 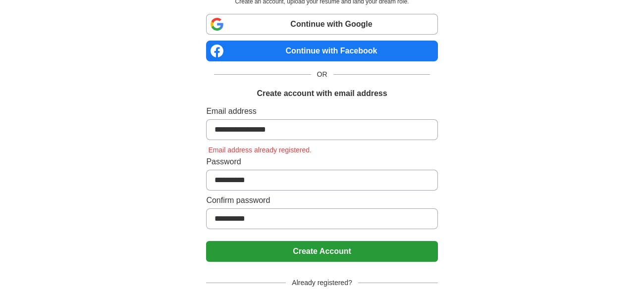 I want to click on span: Email address already registered., so click(x=260, y=150).